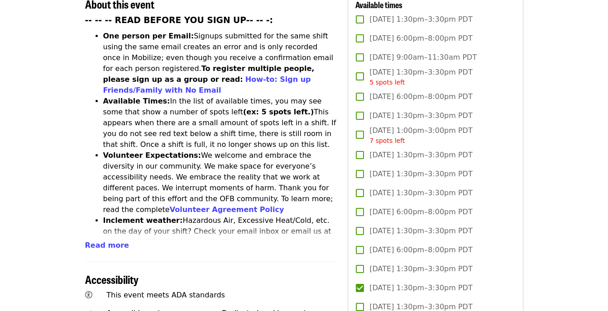 Image resolution: width=608 pixels, height=311 pixels. What do you see at coordinates (278, 112) in the screenshot?
I see `strong: (ex: 5 spots left.)` at bounding box center [278, 112].